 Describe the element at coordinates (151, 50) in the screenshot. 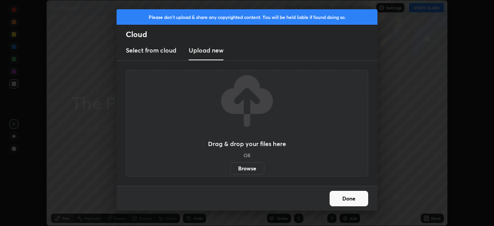

I see `h3: Select from cloud` at that location.